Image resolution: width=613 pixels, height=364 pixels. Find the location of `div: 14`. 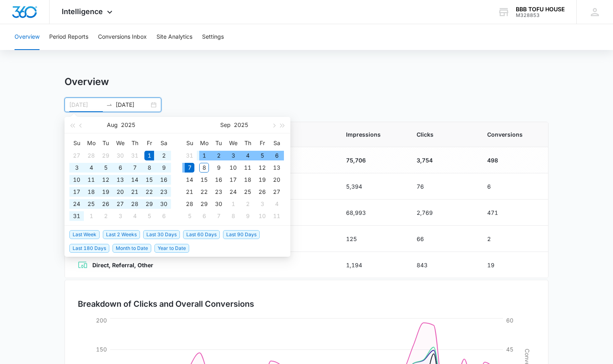

div: 14 is located at coordinates (135, 180).